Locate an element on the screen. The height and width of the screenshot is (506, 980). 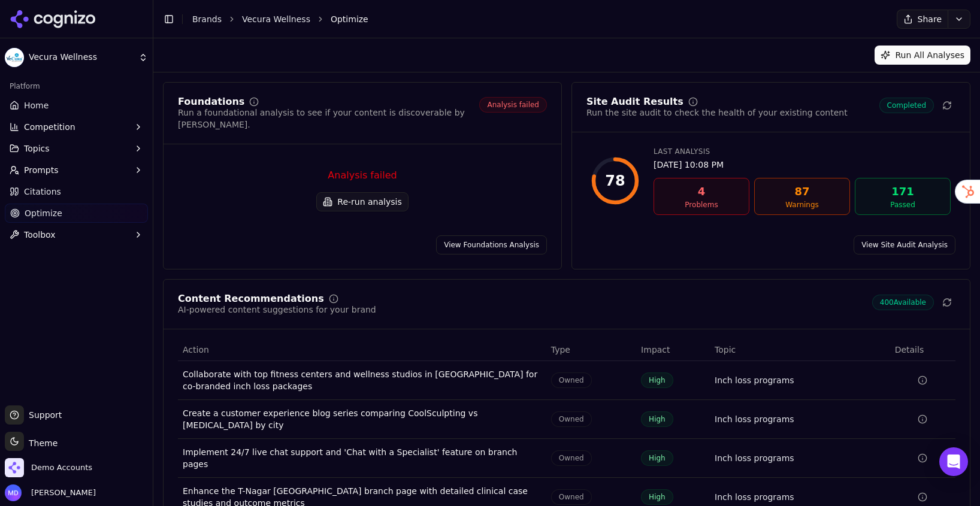
div: Implement 24/7 live chat support and 'Chat with a Specialist' feature on branch pages is located at coordinates (362, 459).